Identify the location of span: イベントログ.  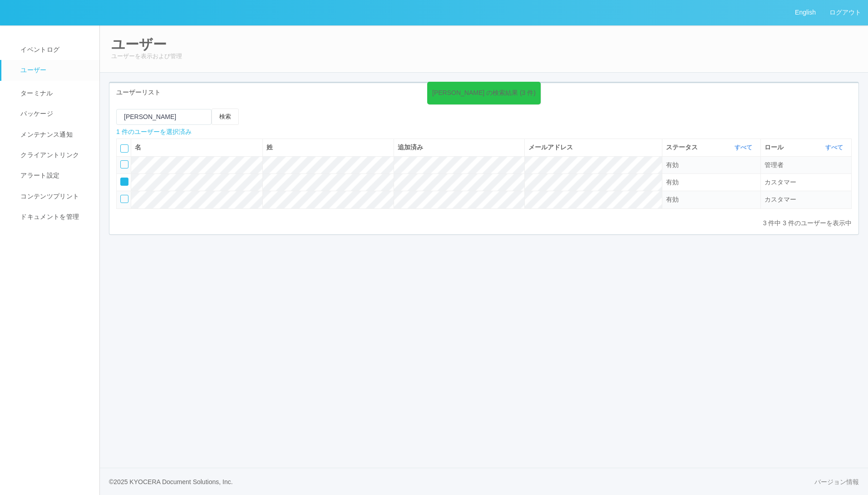
(39, 50).